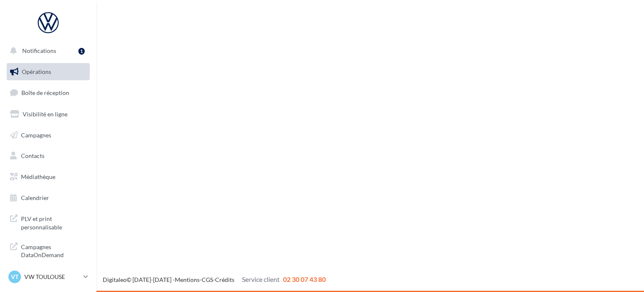 The image size is (644, 292). I want to click on span: Service client, so click(261, 279).